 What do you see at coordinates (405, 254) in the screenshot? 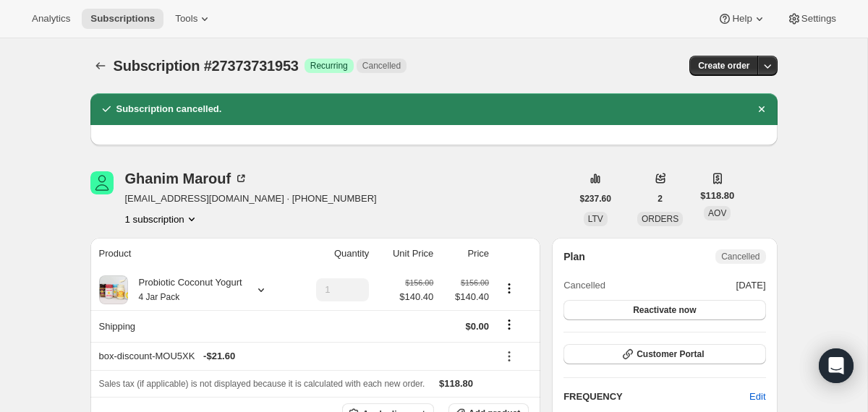
I see `th: Unit Price` at bounding box center [405, 254].